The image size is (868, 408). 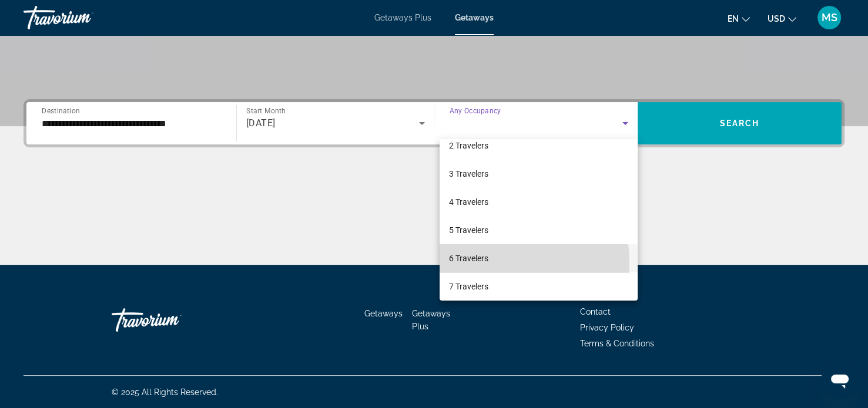 What do you see at coordinates (469, 258) in the screenshot?
I see `span: 6 Travelers` at bounding box center [469, 258].